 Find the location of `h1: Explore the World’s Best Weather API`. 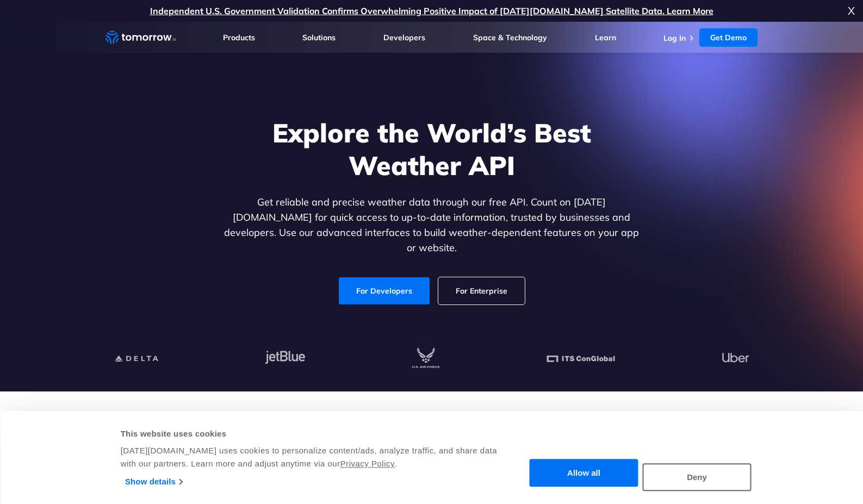

h1: Explore the World’s Best Weather API is located at coordinates (432, 149).